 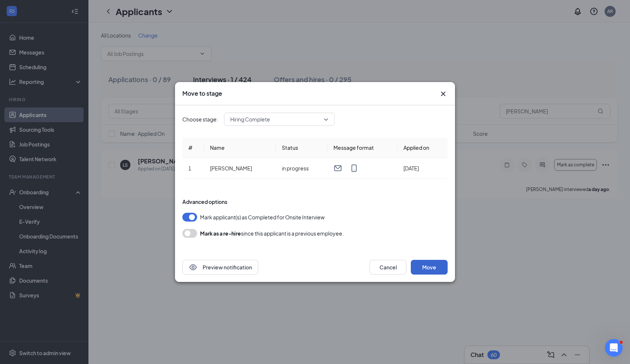 I want to click on button: Move, so click(x=429, y=267).